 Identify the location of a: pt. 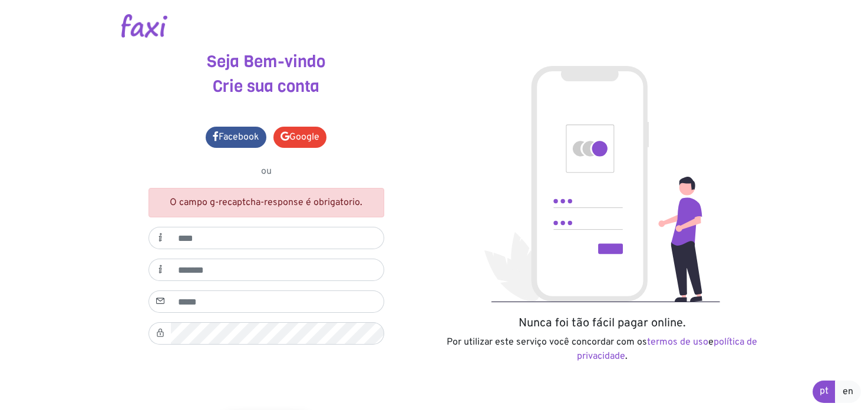
(824, 392).